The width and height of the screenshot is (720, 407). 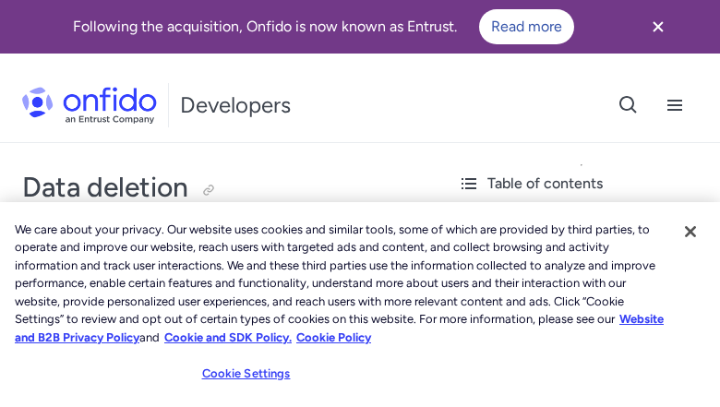 I want to click on a: Cookie and SDK Policy., so click(x=228, y=337).